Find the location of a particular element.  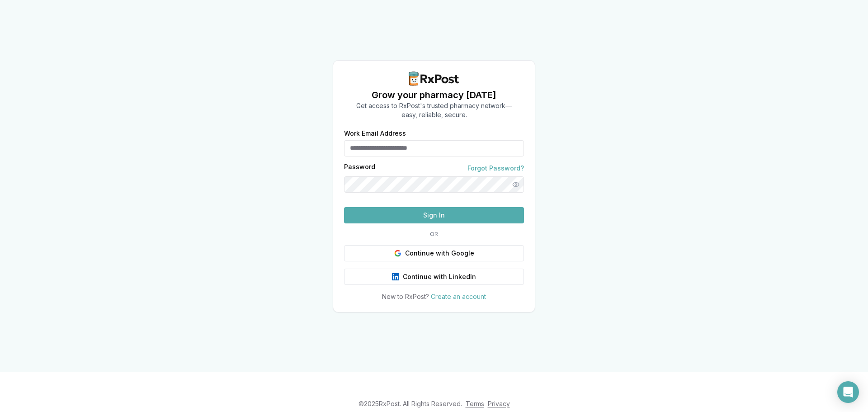

img: Google is located at coordinates (398, 253).